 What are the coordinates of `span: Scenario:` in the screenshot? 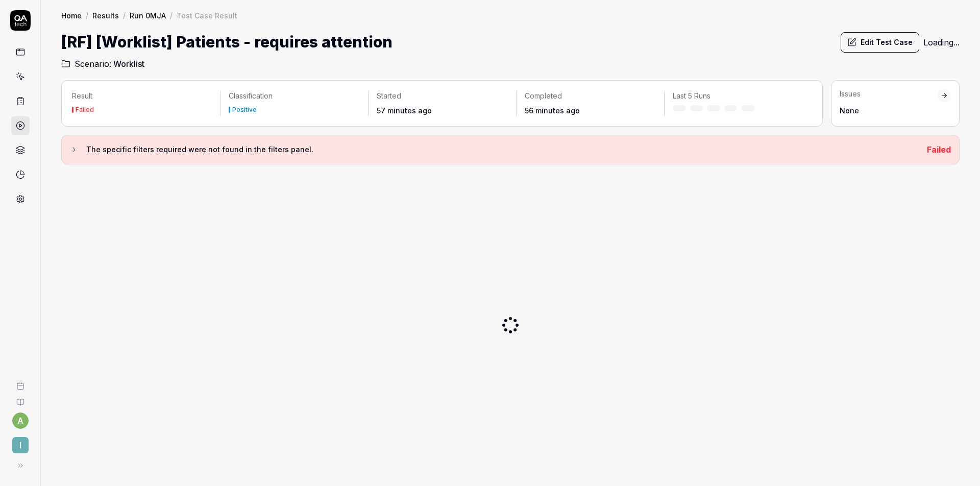 It's located at (92, 64).